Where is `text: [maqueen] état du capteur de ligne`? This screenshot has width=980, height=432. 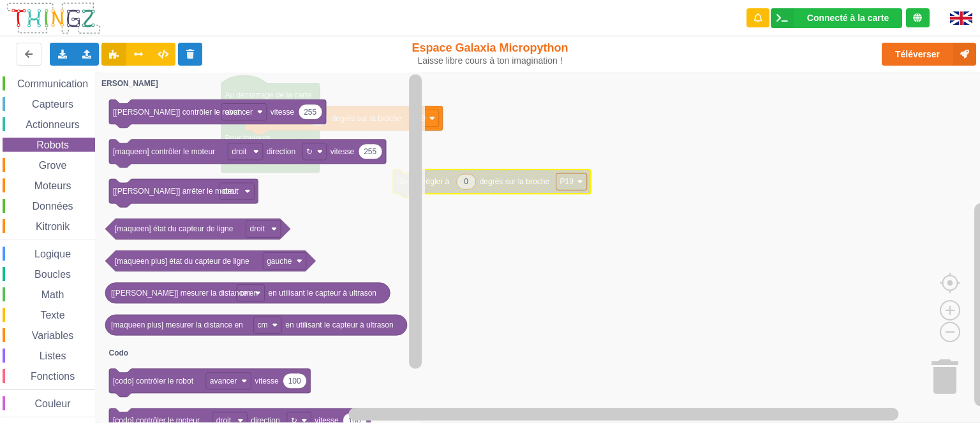
text: [maqueen] état du capteur de ligne is located at coordinates (174, 229).